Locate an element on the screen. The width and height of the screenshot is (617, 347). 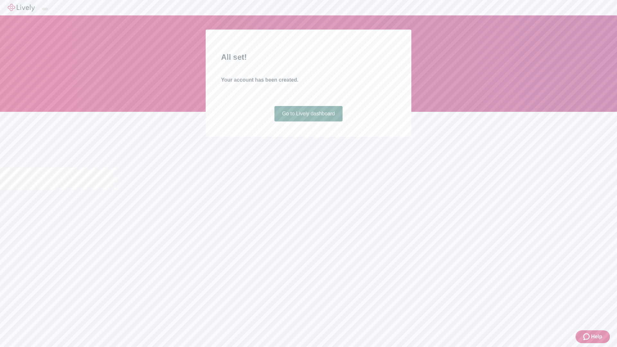
h2: All set! is located at coordinates (308, 57).